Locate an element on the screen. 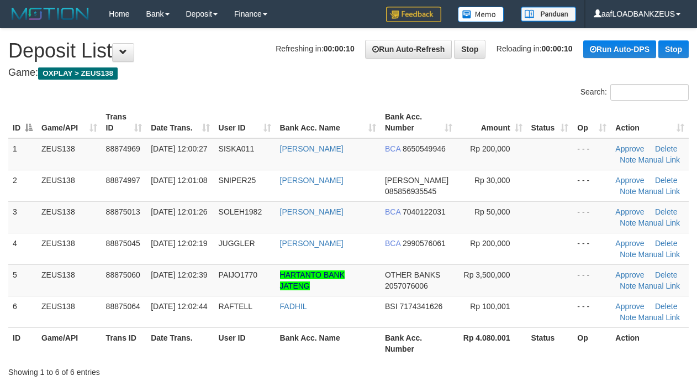 The height and width of the screenshot is (381, 697). th: Amount: activate to sort column ascending is located at coordinates (492, 122).